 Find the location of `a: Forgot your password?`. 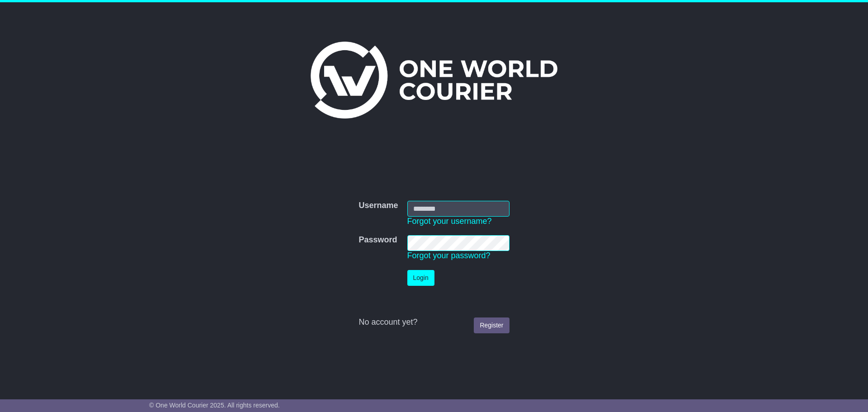

a: Forgot your password? is located at coordinates (449, 255).